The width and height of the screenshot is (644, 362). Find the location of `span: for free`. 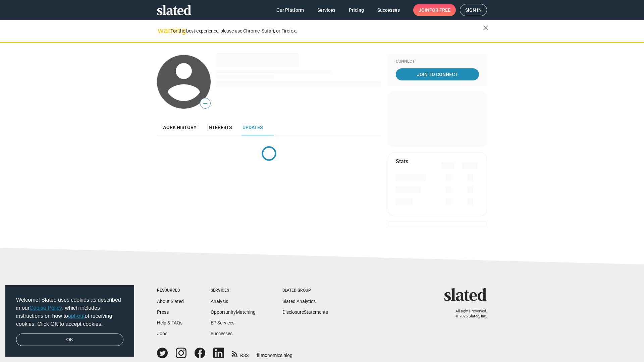

span: for free is located at coordinates (440, 10).